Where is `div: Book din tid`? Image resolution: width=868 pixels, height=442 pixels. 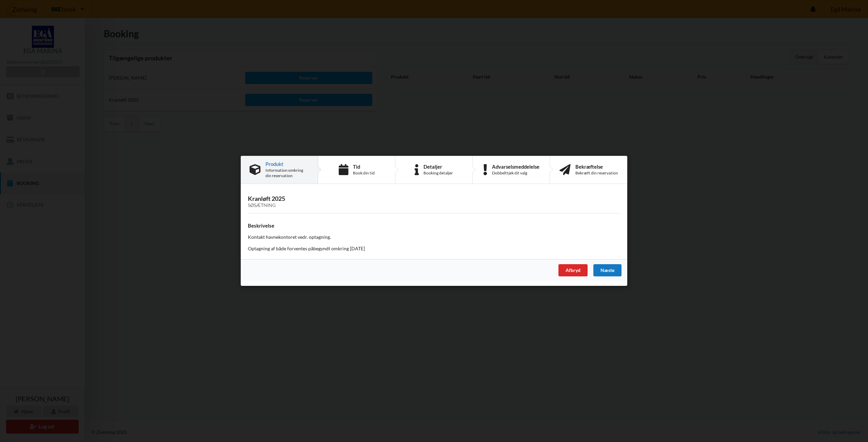 div: Book din tid is located at coordinates (364, 173).